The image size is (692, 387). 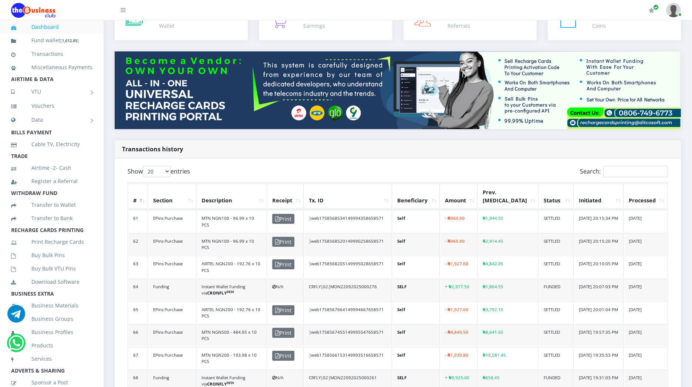 What do you see at coordinates (232, 267) in the screenshot?
I see `td: AIRTEL NGN200 - 192.76 x 10 PCS` at bounding box center [232, 267].